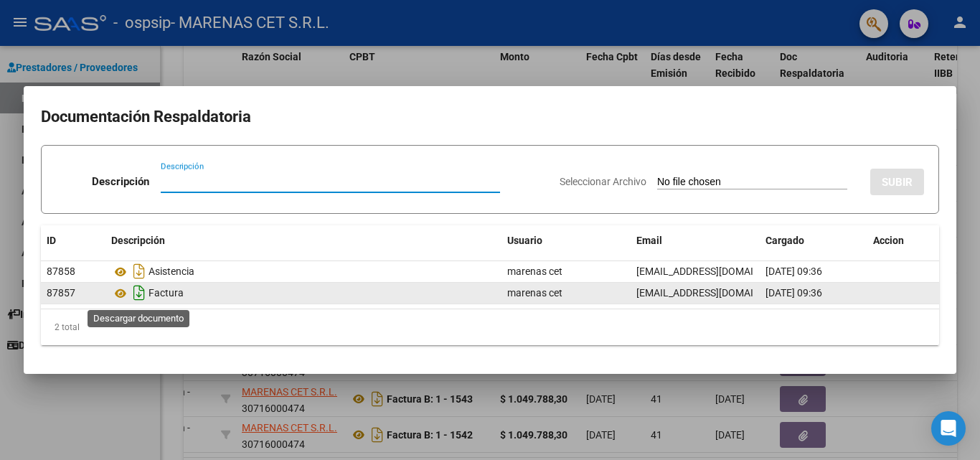 This screenshot has height=460, width=980. Describe the element at coordinates (948, 428) in the screenshot. I see `div: Open Intercom Messenger` at that location.